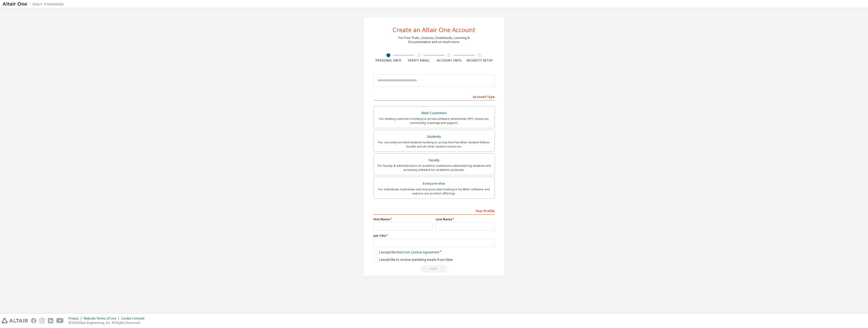 The height and width of the screenshot is (328, 868). I want to click on div: Everyone else, so click(434, 184).